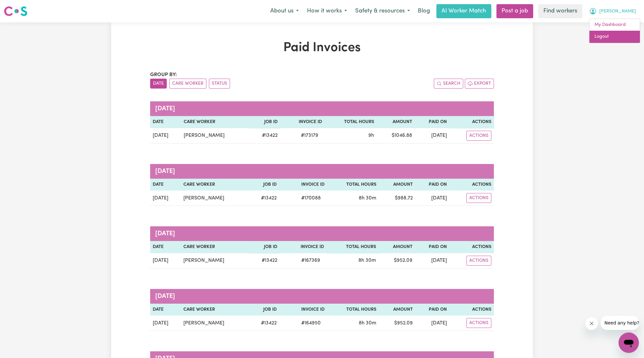 This screenshot has height=358, width=644. Describe the element at coordinates (613, 11) in the screenshot. I see `button: My Account` at that location.